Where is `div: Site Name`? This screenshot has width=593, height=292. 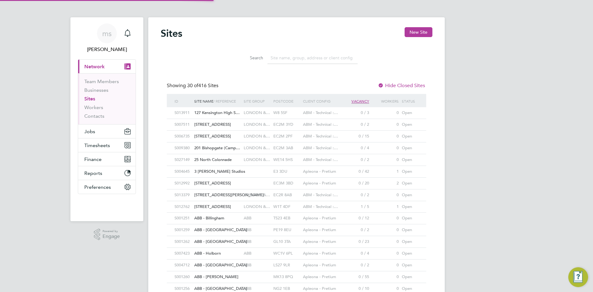
div: Site Name is located at coordinates (217, 101).